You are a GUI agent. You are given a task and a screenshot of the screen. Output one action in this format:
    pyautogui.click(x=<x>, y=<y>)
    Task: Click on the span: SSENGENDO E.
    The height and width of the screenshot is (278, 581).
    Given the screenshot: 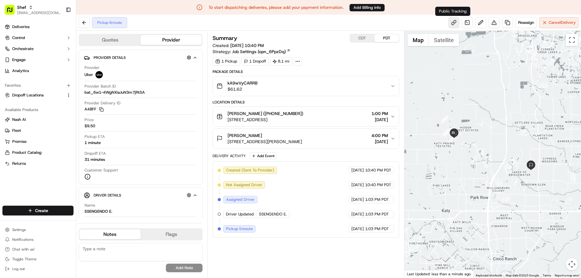 What is the action you would take?
    pyautogui.click(x=273, y=214)
    